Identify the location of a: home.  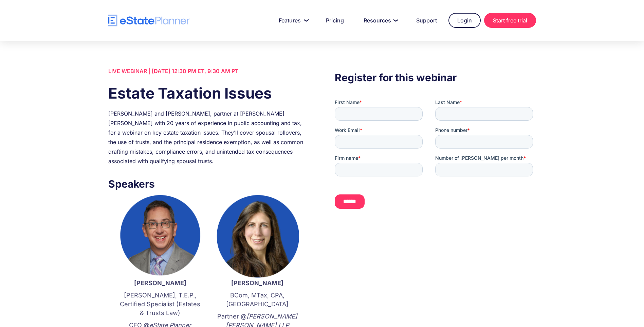
(149, 21).